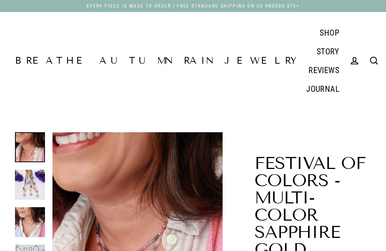 The image size is (386, 251). I want to click on a: STORY, so click(328, 51).